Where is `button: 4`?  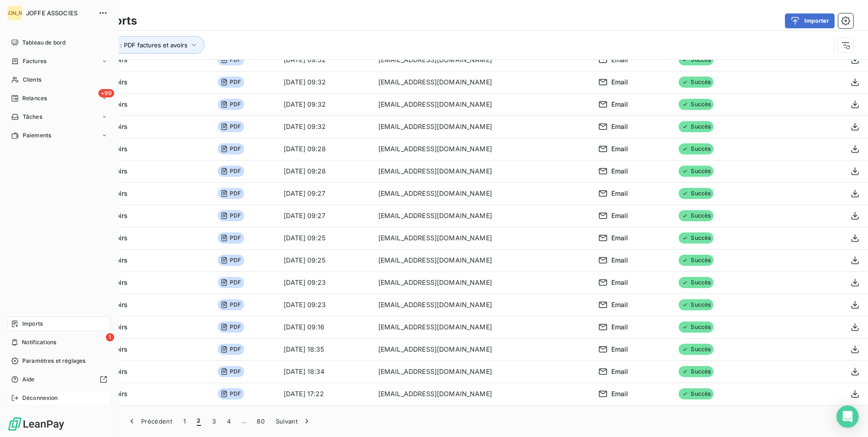 button: 4 is located at coordinates (229, 421).